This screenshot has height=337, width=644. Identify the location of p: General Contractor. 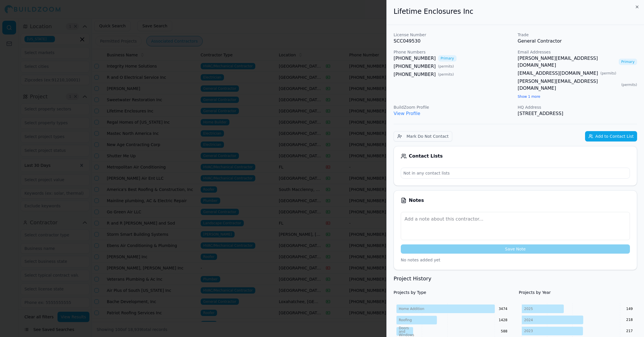
(578, 41).